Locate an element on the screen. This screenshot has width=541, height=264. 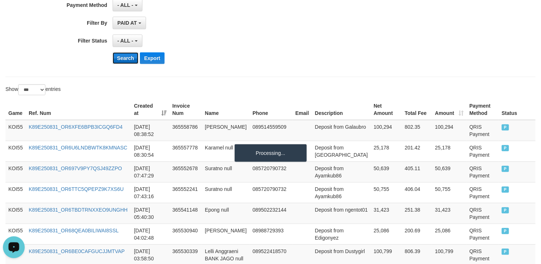
button: - ALL - is located at coordinates (127, 41).